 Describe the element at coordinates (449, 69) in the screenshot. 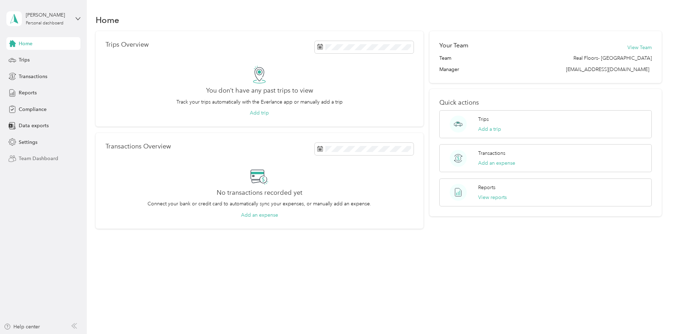

I see `span: Manager` at that location.